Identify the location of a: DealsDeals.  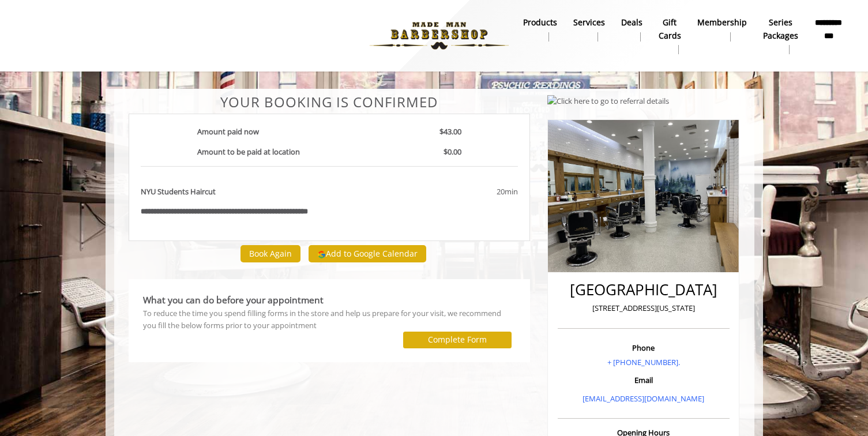
(631, 30).